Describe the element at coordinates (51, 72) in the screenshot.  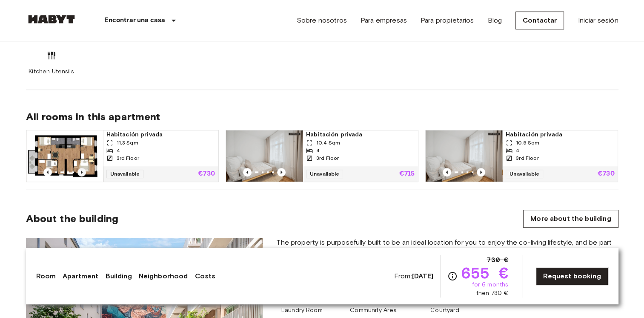
I see `span: Kitchen Utensils` at that location.